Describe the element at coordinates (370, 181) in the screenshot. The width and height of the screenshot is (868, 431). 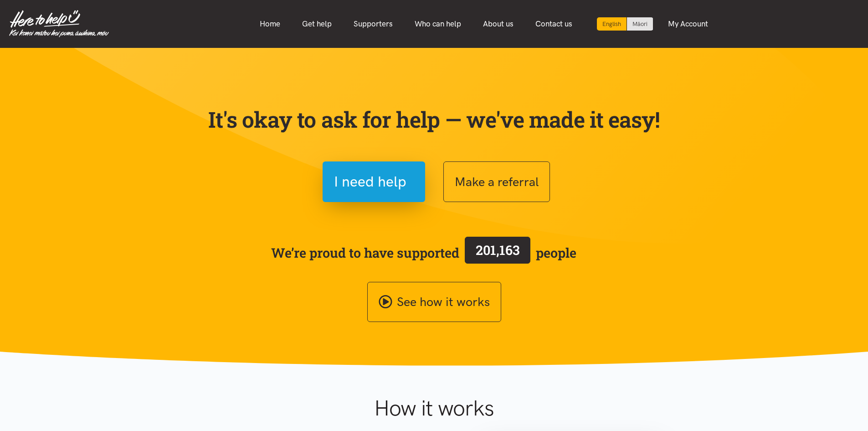
I see `span: I need help` at that location.